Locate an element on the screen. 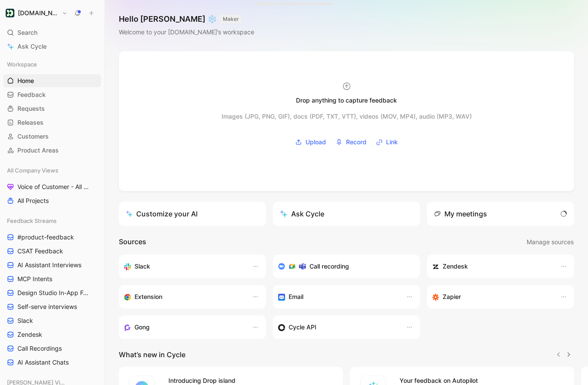 The image size is (588, 385). span: All Company Views is located at coordinates (33, 170).